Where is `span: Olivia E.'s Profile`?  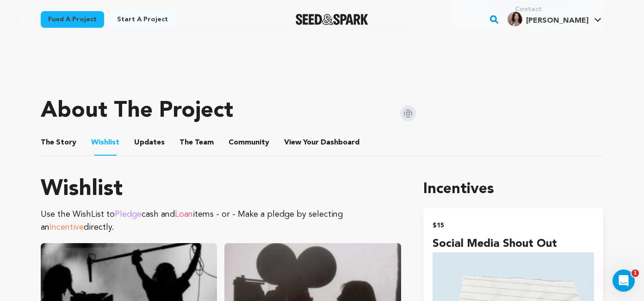 span: Olivia E.'s Profile is located at coordinates (554, 20).